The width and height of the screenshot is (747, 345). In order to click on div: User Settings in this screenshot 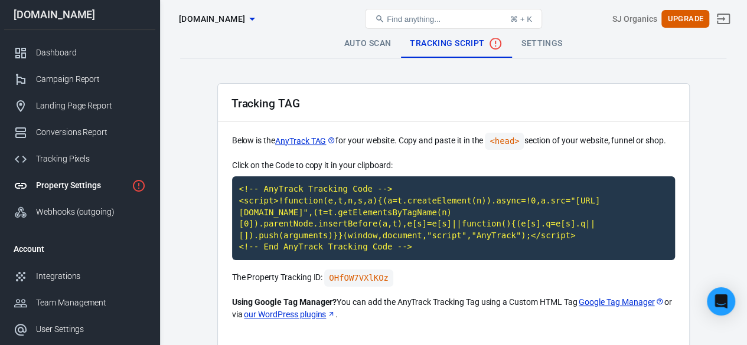, I will do `click(91, 329)`.